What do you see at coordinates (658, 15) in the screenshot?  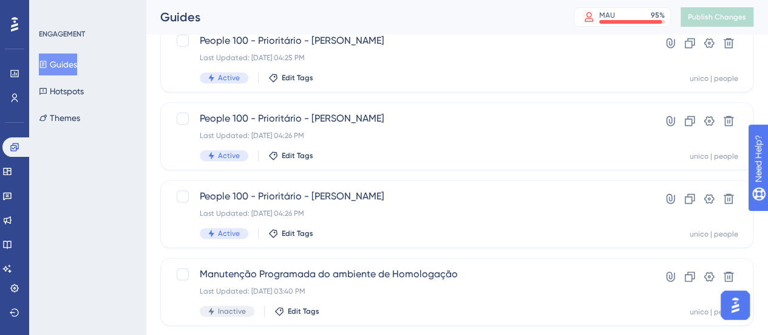 I see `div: 95 %` at bounding box center [658, 15].